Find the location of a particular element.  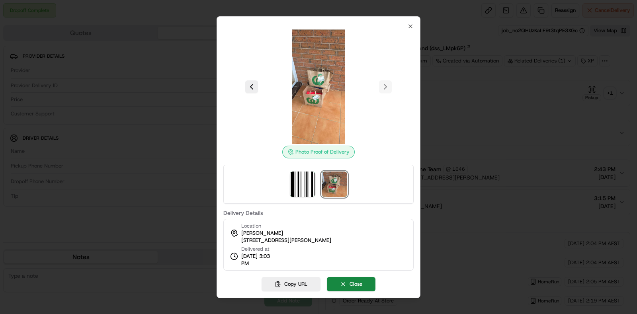

div: Photo Proof of Delivery is located at coordinates (319, 152).